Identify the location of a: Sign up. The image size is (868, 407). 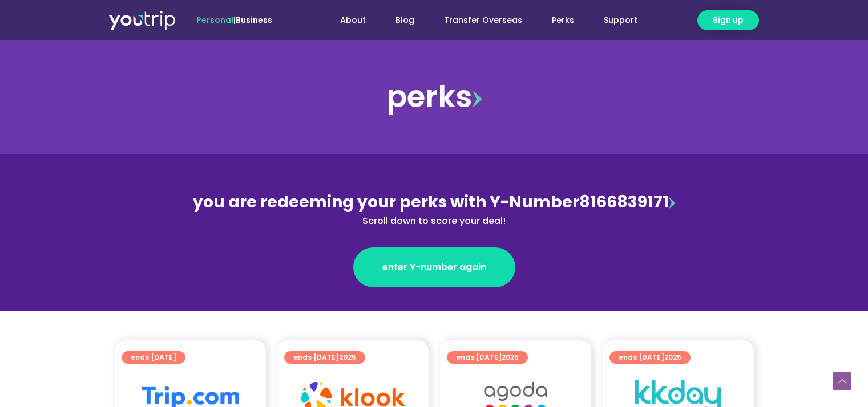
(728, 20).